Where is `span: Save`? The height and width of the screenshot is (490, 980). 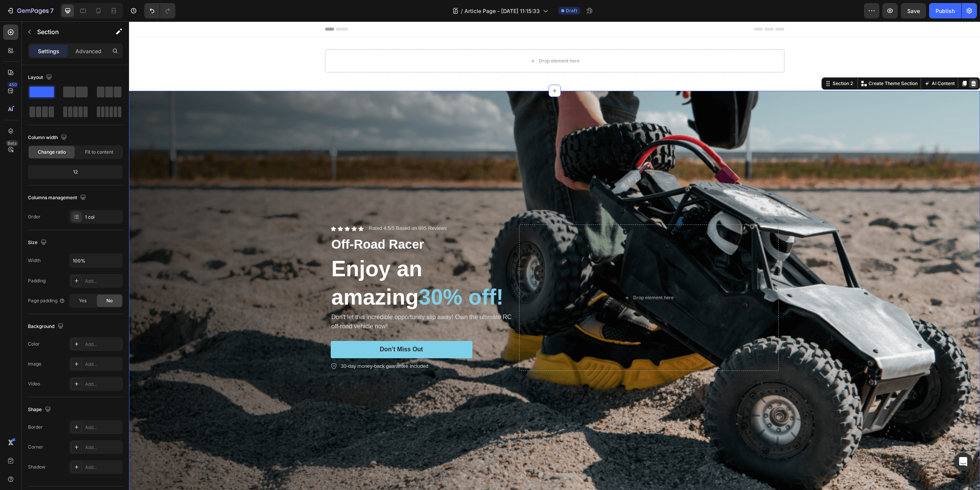 span: Save is located at coordinates (913, 11).